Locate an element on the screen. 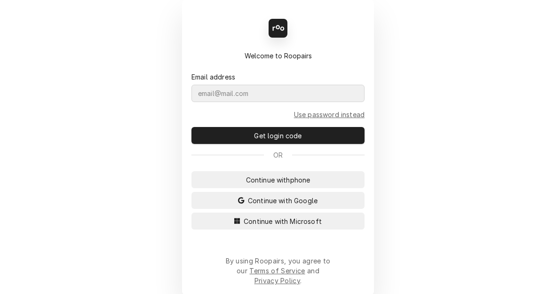 This screenshot has width=556, height=294. a: Go to Email and password form is located at coordinates (329, 114).